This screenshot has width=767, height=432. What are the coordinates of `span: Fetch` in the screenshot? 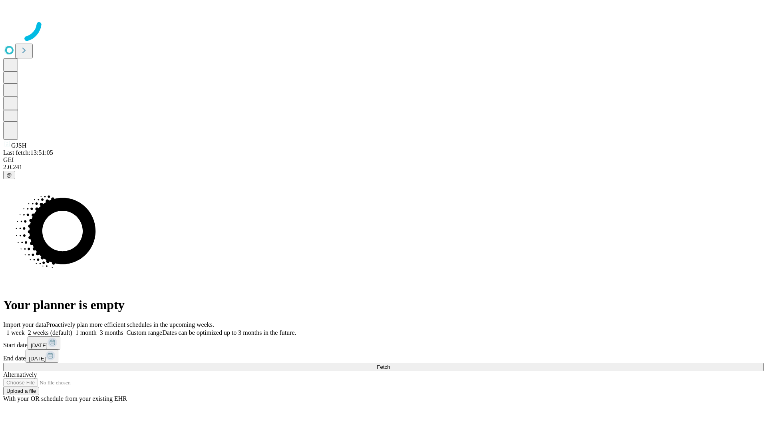 It's located at (383, 366).